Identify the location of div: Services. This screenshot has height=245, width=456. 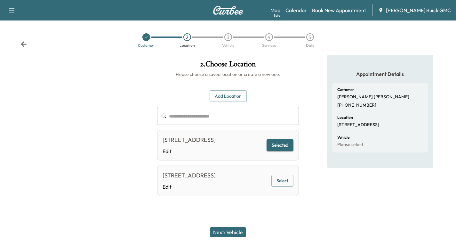
(269, 45).